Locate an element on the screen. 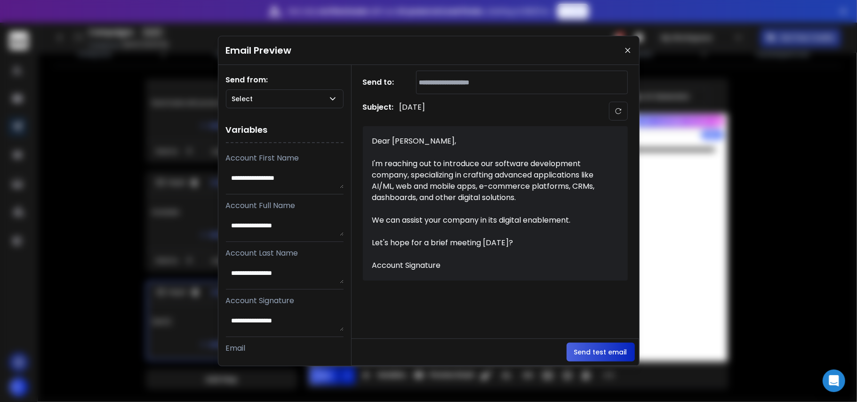 The height and width of the screenshot is (402, 857). h1: Send from: is located at coordinates (285, 80).